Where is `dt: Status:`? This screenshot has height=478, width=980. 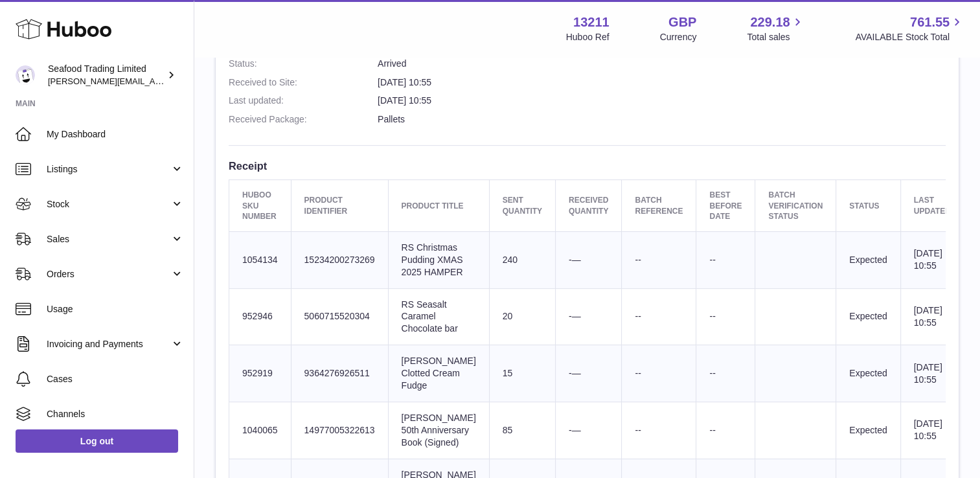 dt: Status: is located at coordinates (303, 63).